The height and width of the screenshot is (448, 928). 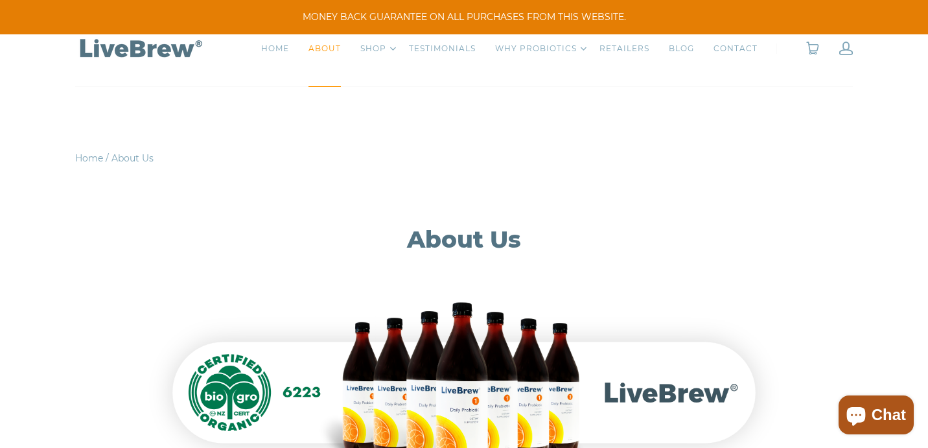 I want to click on h1: About Us, so click(x=464, y=239).